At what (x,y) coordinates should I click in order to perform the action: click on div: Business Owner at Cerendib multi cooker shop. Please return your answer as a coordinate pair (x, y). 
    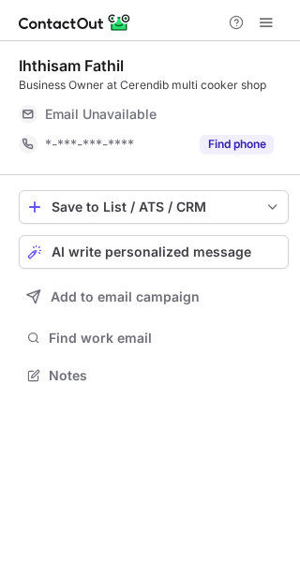
    Looking at the image, I should click on (154, 85).